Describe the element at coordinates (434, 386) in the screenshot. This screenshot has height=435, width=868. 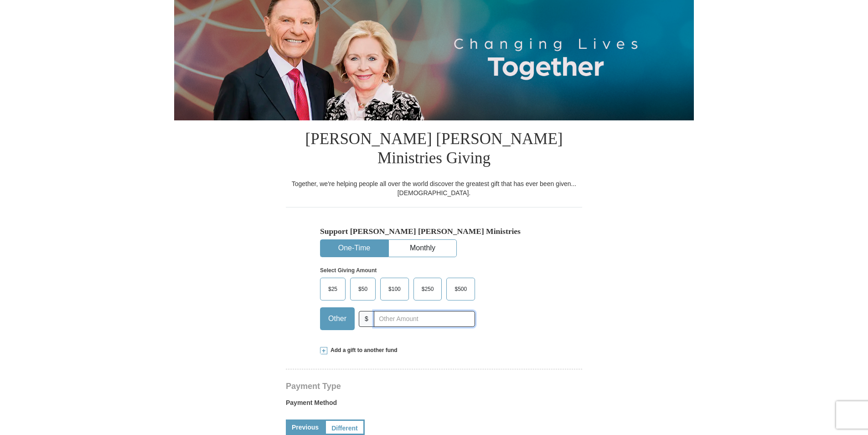
I see `h4: Payment Type` at that location.